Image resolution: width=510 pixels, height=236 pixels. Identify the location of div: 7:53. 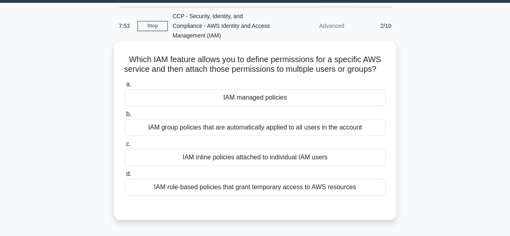
(126, 26).